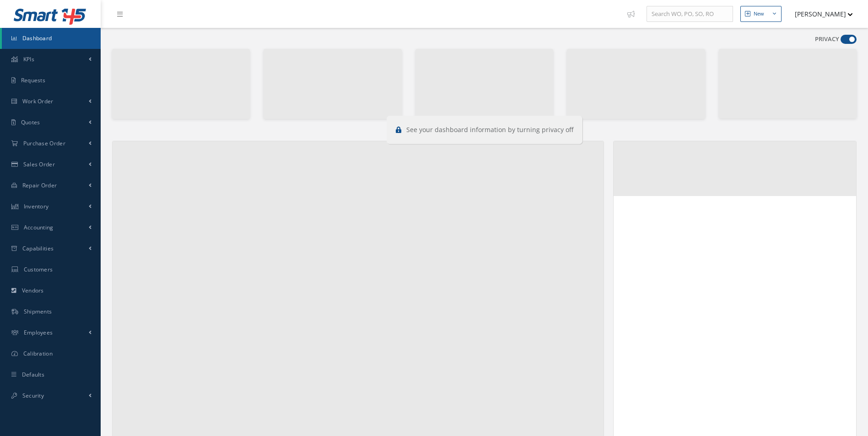 The width and height of the screenshot is (868, 436). Describe the element at coordinates (31, 122) in the screenshot. I see `span: Quotes` at that location.